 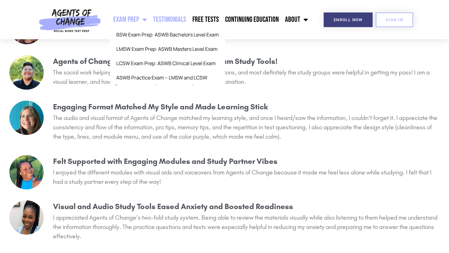 I want to click on p: The audio and visual format of Agents of Change matched my learning style, and once I heard/saw t..., so click(x=246, y=127).